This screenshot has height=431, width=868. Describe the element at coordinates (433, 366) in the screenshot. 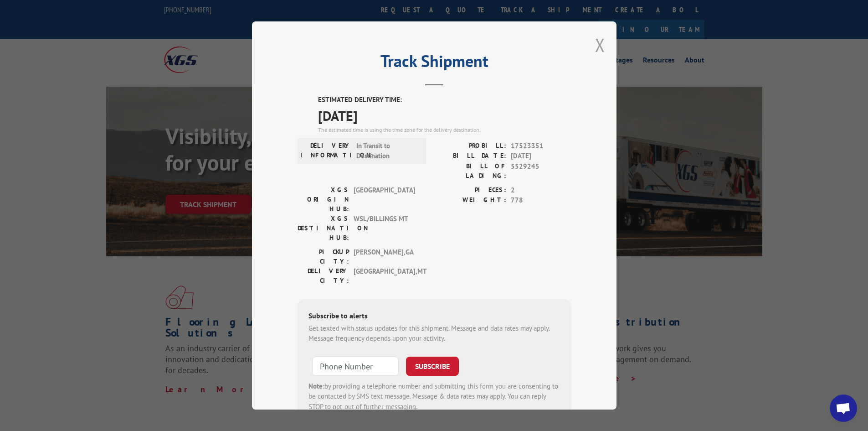

I see `button: SUBSCRIBE` at that location.